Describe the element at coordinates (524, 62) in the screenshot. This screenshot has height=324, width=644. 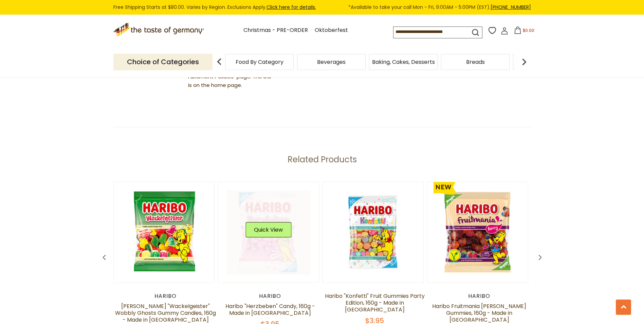
I see `img: next arrow` at that location.